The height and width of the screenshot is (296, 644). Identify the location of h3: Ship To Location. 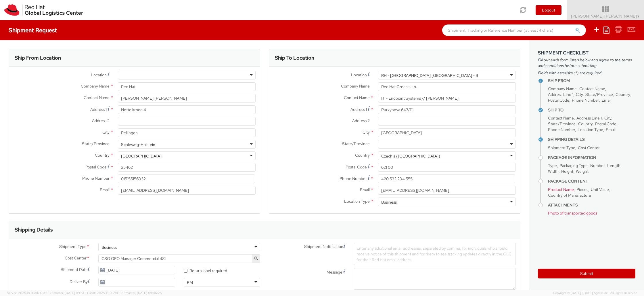
(294, 58).